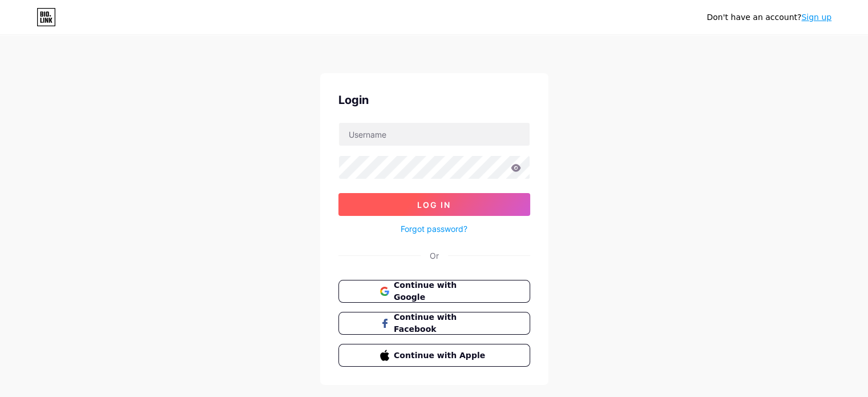 Image resolution: width=868 pixels, height=397 pixels. I want to click on button: Log In, so click(434, 205).